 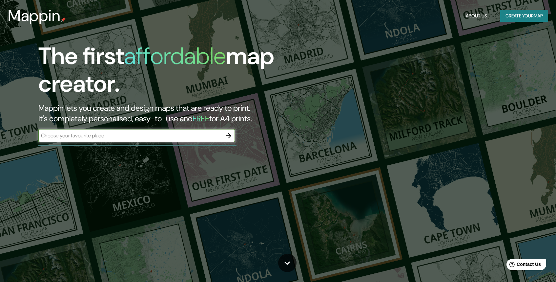 I want to click on button: About Us, so click(x=476, y=16).